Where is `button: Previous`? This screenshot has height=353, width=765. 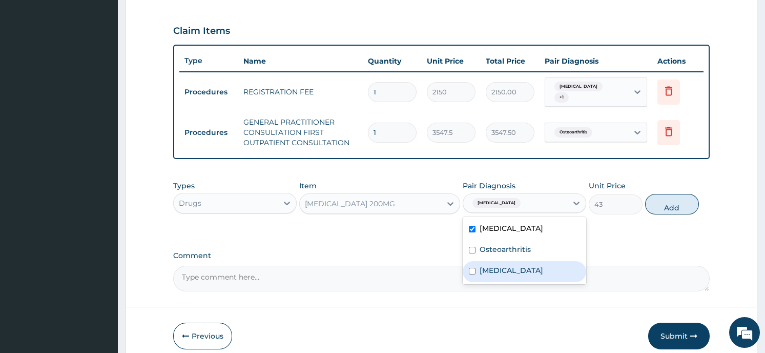
button: Previous is located at coordinates (202, 336).